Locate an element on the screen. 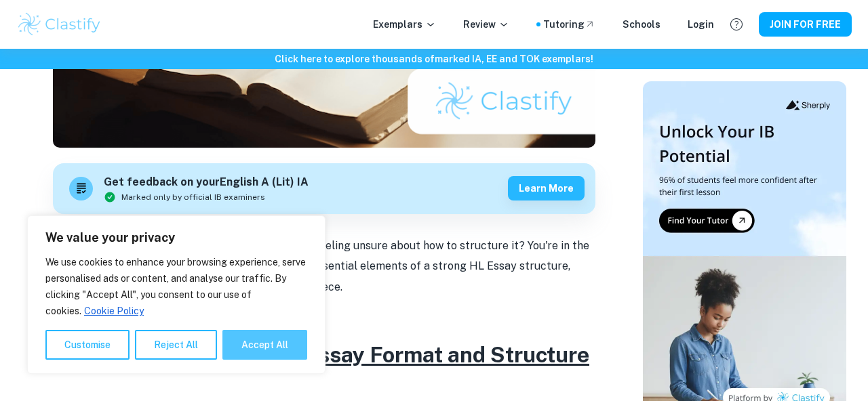  p: Exemplars is located at coordinates (405, 25).